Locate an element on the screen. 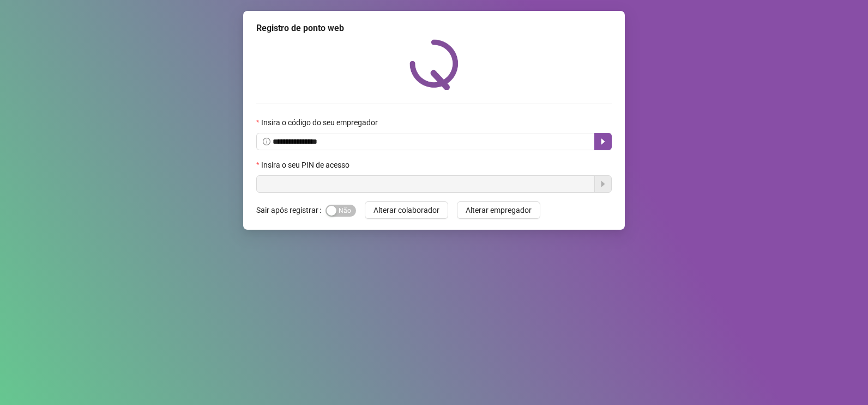 Image resolution: width=868 pixels, height=405 pixels. button: Alterar colaborador is located at coordinates (406, 211).